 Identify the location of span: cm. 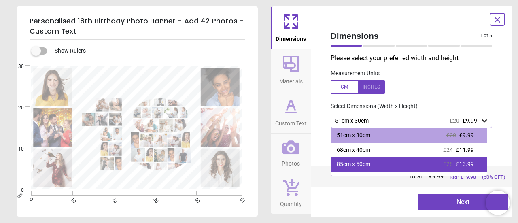
(19, 195).